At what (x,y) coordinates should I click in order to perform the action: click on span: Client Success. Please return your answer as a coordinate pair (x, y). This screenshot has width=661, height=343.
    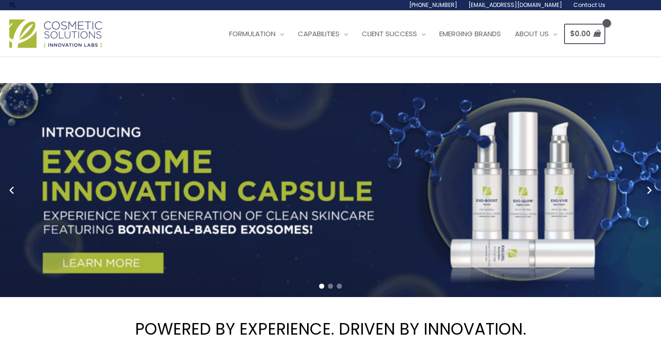
    Looking at the image, I should click on (389, 33).